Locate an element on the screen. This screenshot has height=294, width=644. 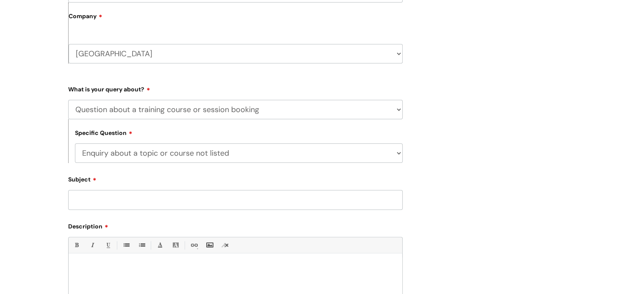
label: Description is located at coordinates (235, 225).